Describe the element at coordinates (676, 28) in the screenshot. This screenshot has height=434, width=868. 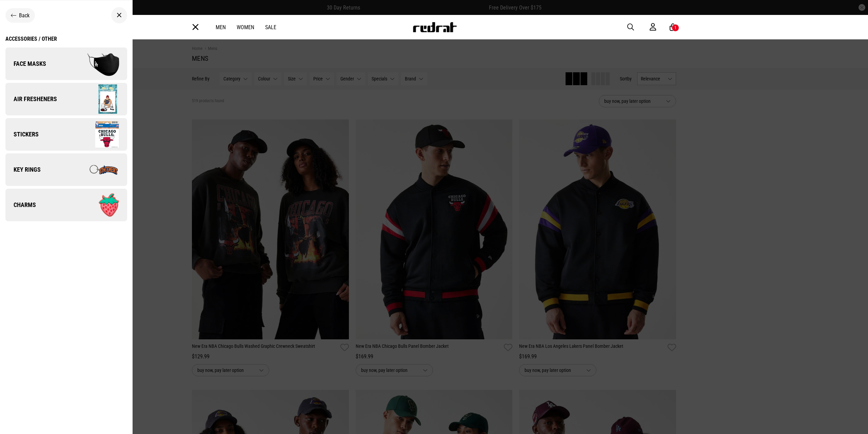
I see `div: 1` at that location.